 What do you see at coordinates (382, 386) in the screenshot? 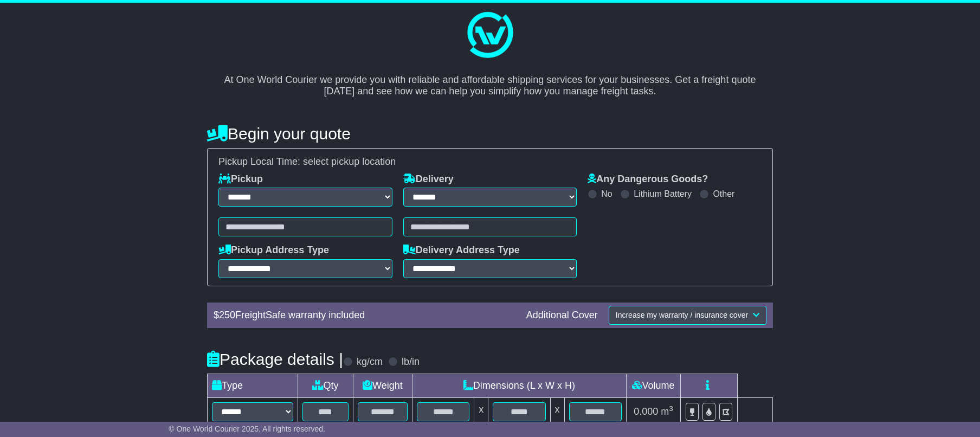
I see `td: Weight` at bounding box center [382, 386].